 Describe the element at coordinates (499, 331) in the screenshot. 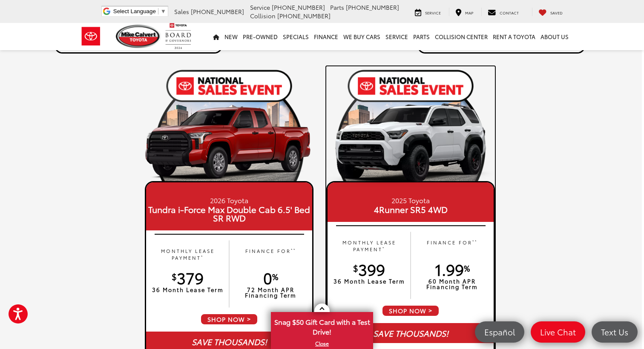

I see `span: Español` at that location.